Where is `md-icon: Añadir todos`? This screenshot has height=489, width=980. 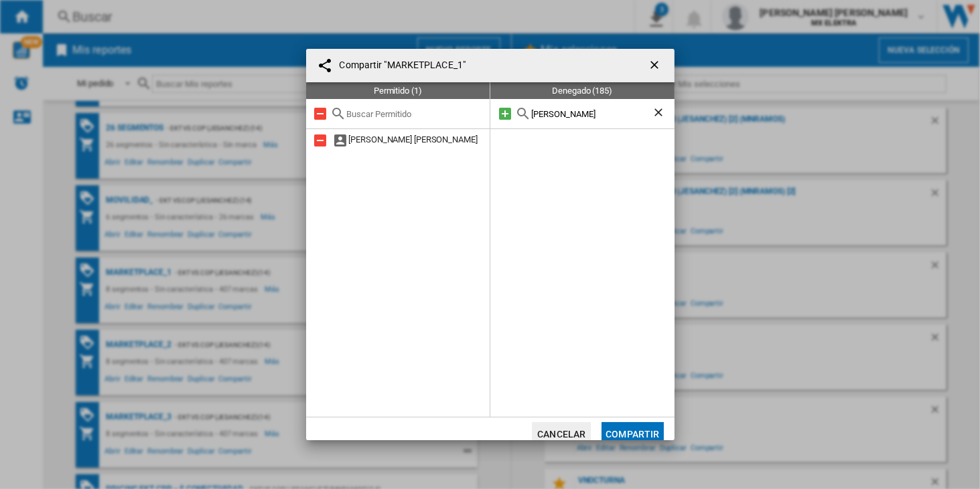 md-icon: Añadir todos is located at coordinates (505, 113).